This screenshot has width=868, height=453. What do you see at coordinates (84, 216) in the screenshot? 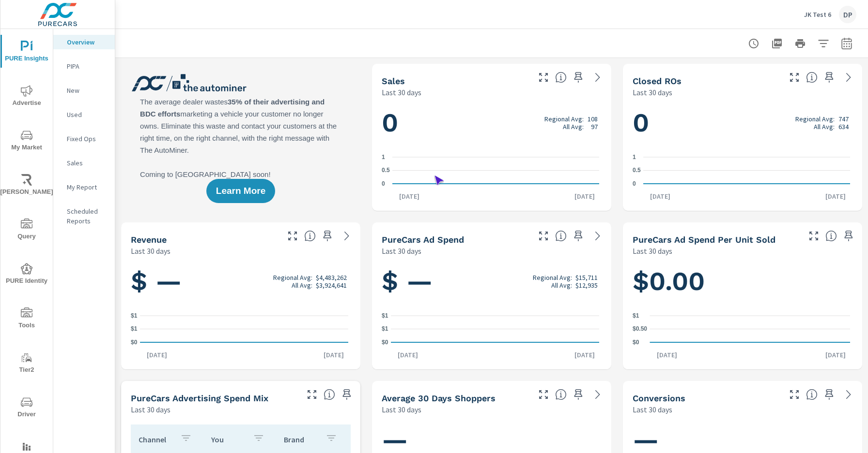
I see `div: Scheduled Reports` at bounding box center [84, 216].